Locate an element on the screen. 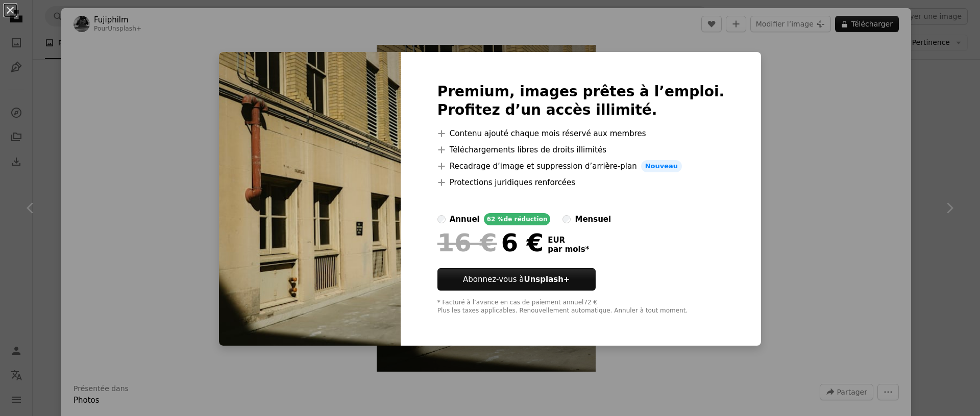  li: Protections juridiques renforcées is located at coordinates (581, 183).